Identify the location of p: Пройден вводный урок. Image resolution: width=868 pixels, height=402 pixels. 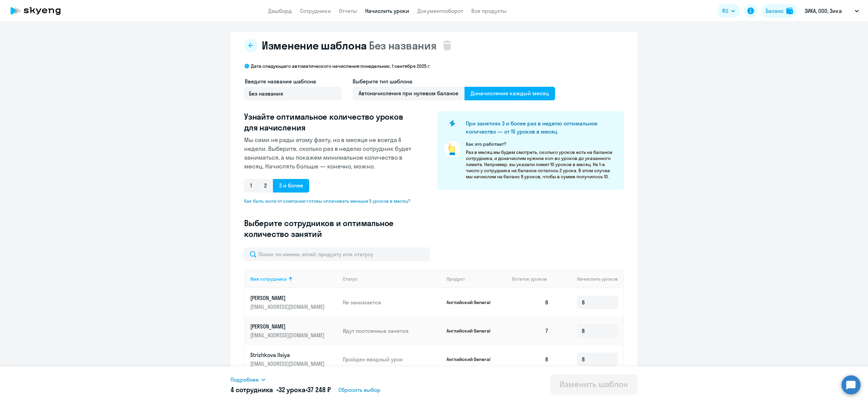
(392, 359).